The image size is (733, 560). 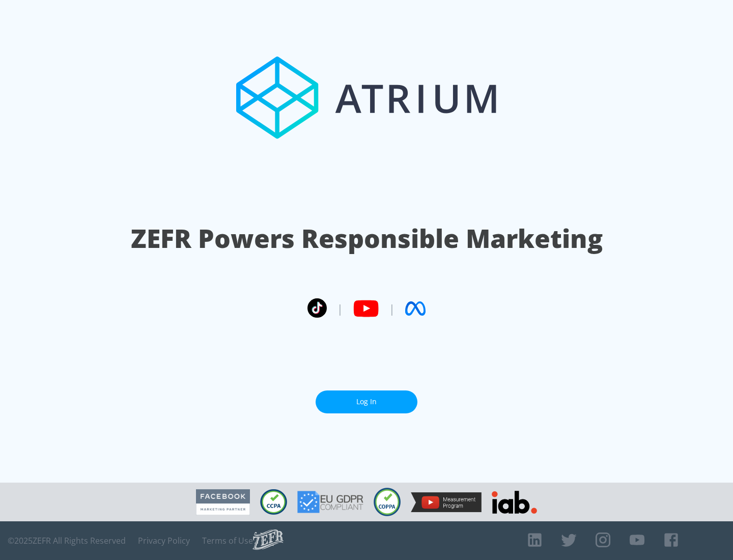 What do you see at coordinates (227, 540) in the screenshot?
I see `a: Terms of Use` at bounding box center [227, 540].